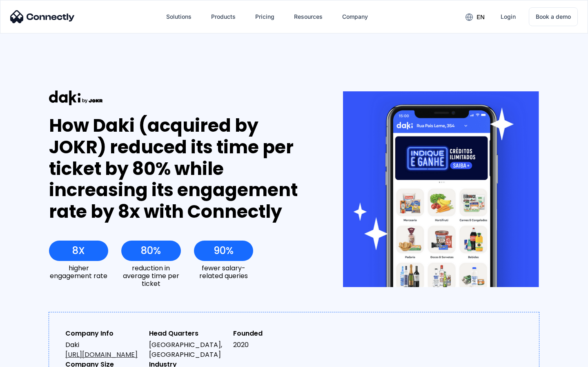  I want to click on div: reduction in average time per ticket, so click(151, 276).